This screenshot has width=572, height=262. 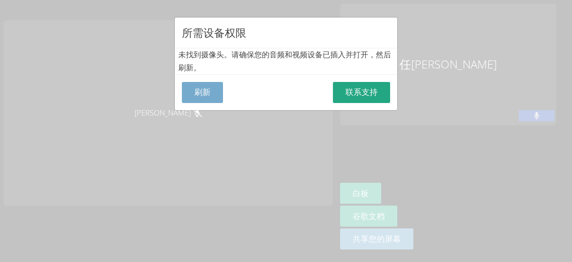 What do you see at coordinates (285, 61) in the screenshot?
I see `font: 。请确保您的音频和视频设备已插入并打开，然后刷新。` at bounding box center [285, 61].